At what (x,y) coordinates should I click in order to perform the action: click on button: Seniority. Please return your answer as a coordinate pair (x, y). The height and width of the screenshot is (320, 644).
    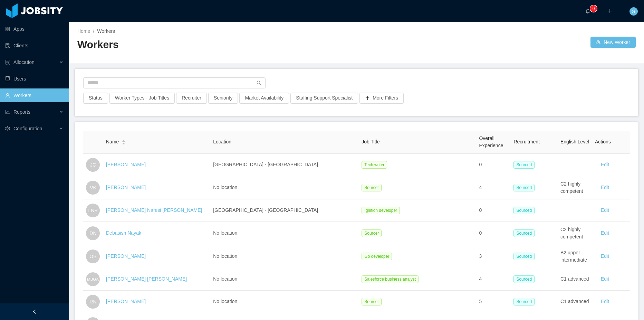
    Looking at the image, I should click on (223, 98).